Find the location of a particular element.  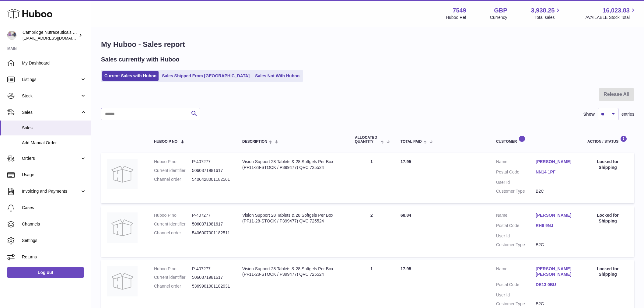

div: Customer is located at coordinates (536, 140).